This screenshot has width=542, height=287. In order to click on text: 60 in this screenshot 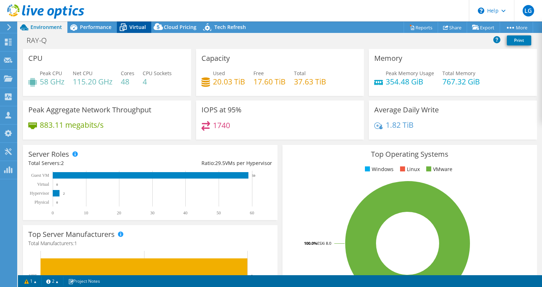, I will do `click(252, 213)`.